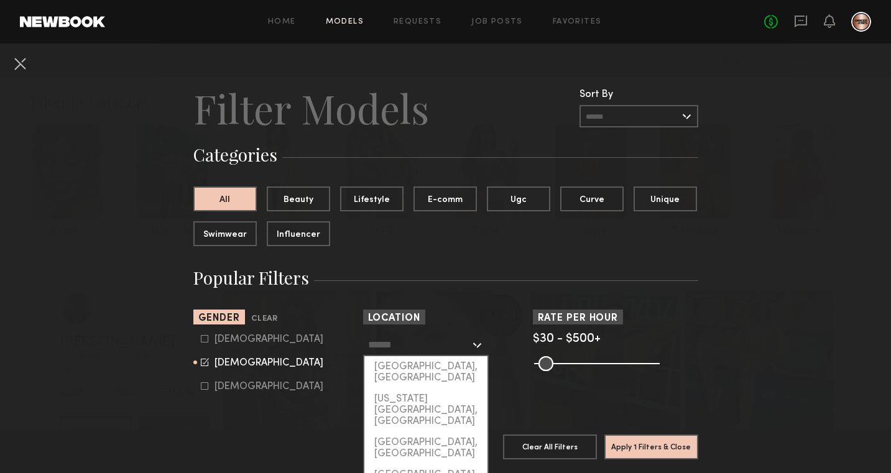 This screenshot has height=473, width=891. I want to click on span: $30 - $500+, so click(566, 339).